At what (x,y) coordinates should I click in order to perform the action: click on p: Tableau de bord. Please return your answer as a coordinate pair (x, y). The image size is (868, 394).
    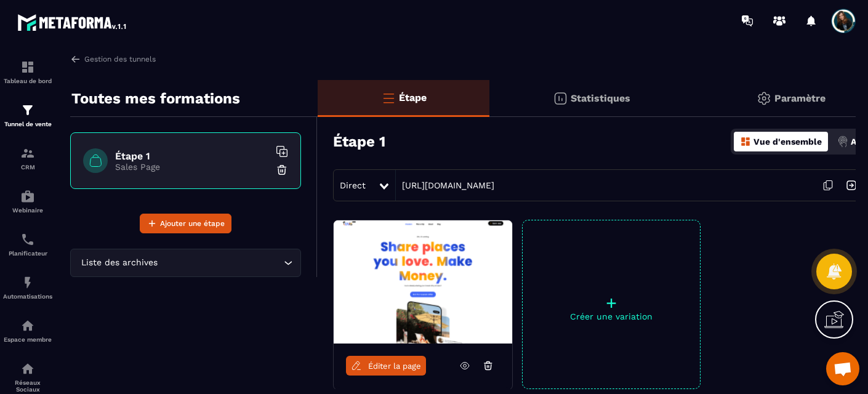
    Looking at the image, I should click on (28, 81).